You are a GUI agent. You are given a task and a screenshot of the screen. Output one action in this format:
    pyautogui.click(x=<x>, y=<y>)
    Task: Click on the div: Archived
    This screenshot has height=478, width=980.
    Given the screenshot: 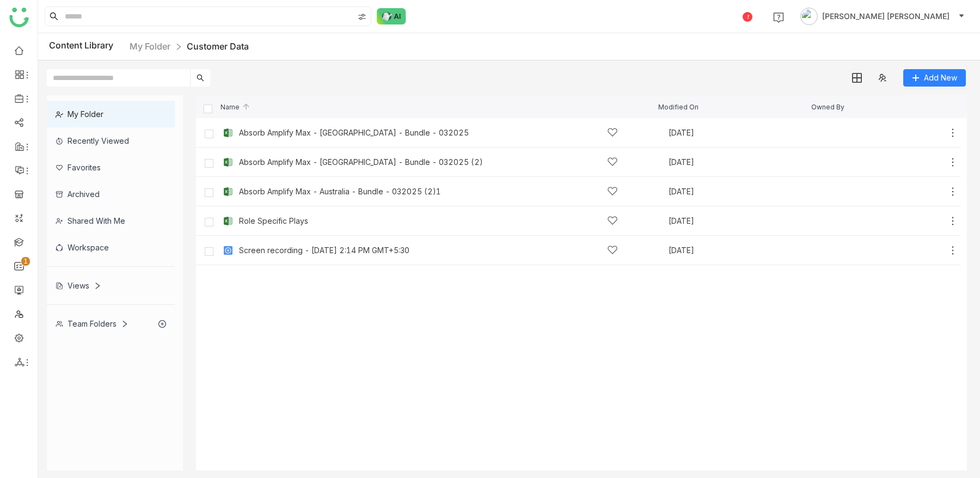 What is the action you would take?
    pyautogui.click(x=111, y=194)
    